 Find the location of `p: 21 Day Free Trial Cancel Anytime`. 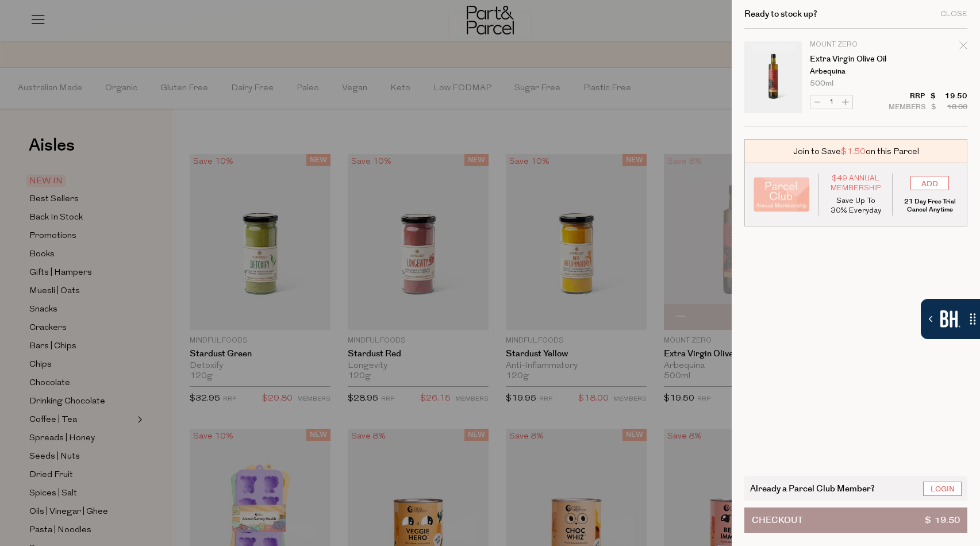

p: 21 Day Free Trial Cancel Anytime is located at coordinates (929, 205).